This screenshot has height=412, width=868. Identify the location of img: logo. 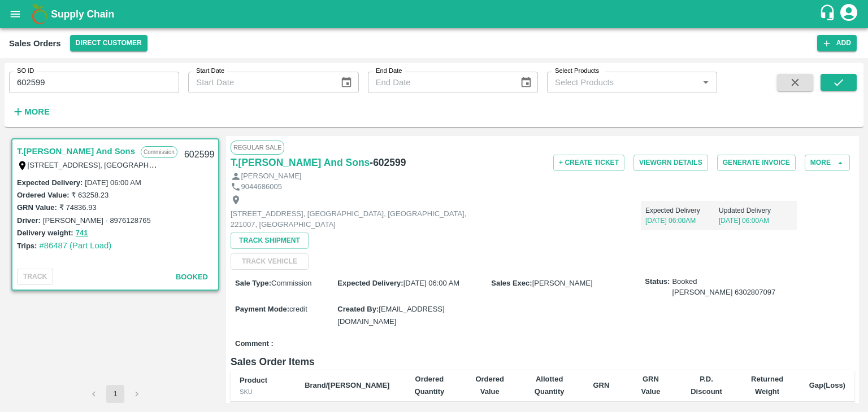
(39, 14).